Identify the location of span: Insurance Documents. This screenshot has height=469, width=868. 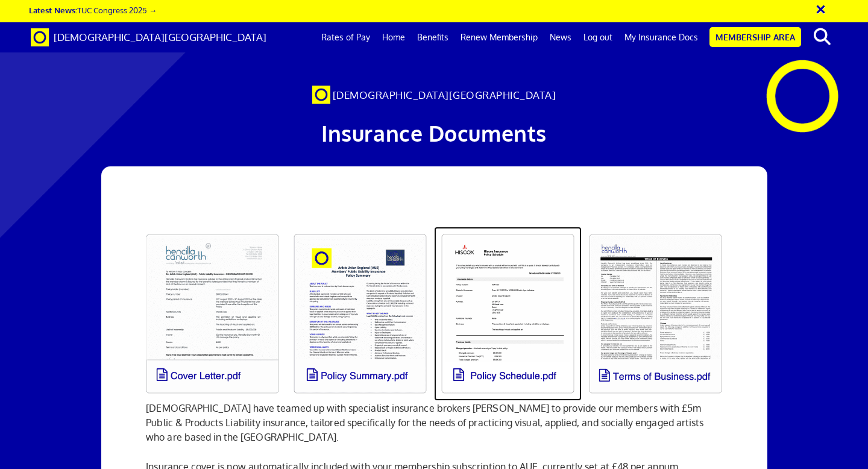
(434, 133).